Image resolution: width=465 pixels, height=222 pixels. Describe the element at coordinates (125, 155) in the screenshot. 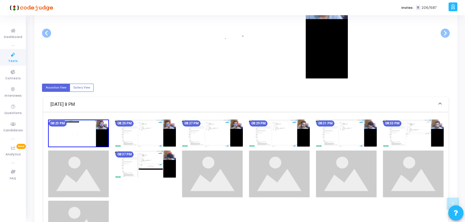

I see `mat-chip: 08:37 PM` at that location.